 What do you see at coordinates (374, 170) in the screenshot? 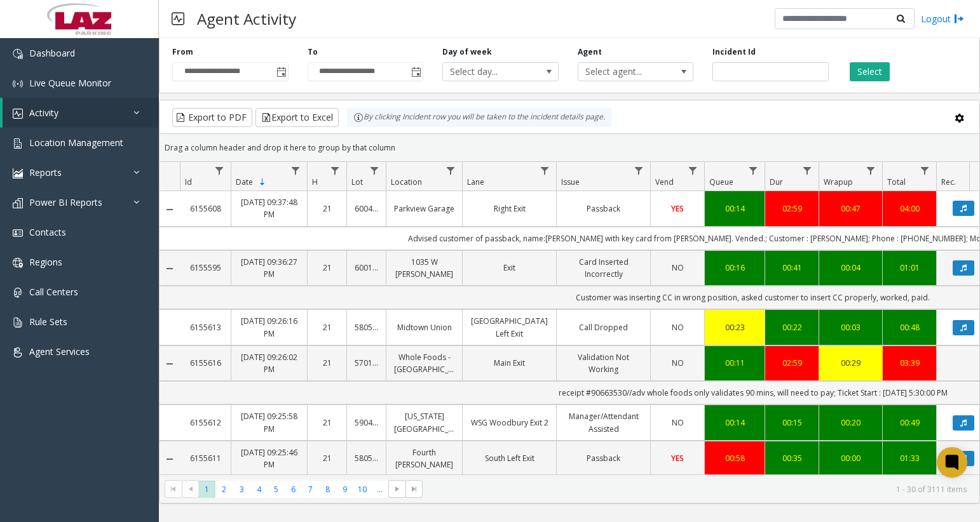
I see `a: Lot Filter Menu` at bounding box center [374, 170].